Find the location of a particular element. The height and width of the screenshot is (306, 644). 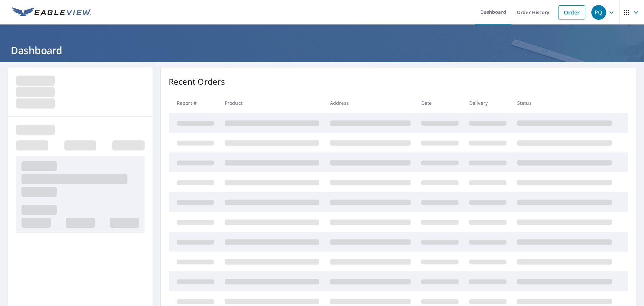

th: Report # is located at coordinates (194, 103).